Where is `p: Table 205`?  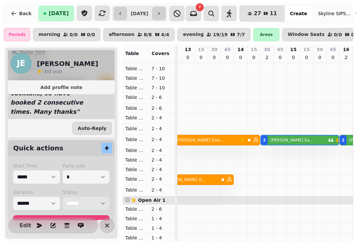 p: Table 205 is located at coordinates (136, 97).